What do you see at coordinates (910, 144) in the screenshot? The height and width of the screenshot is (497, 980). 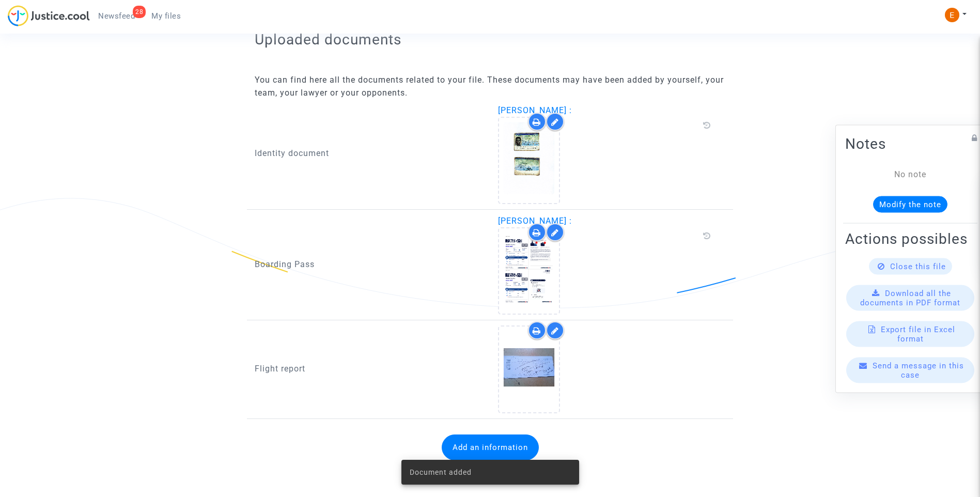 I see `h2: Notes` at bounding box center [910, 144].